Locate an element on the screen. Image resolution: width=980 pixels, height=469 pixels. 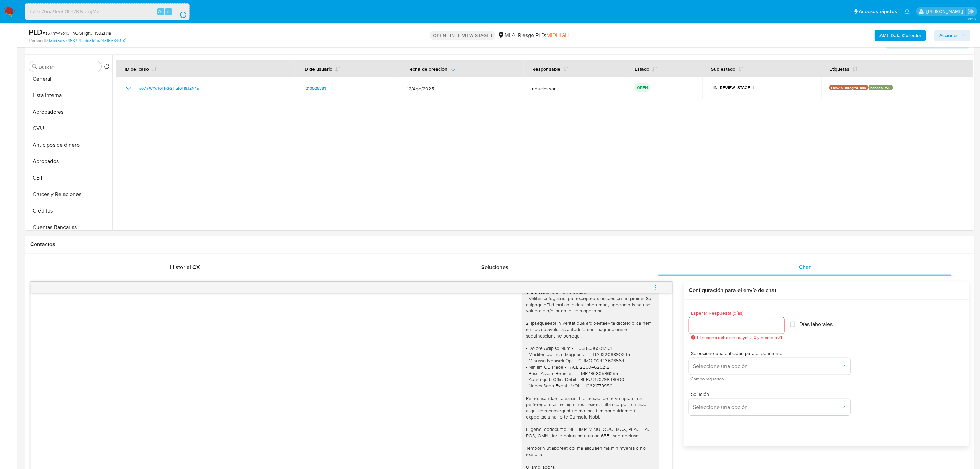
input: days_to_wait is located at coordinates (736, 326).